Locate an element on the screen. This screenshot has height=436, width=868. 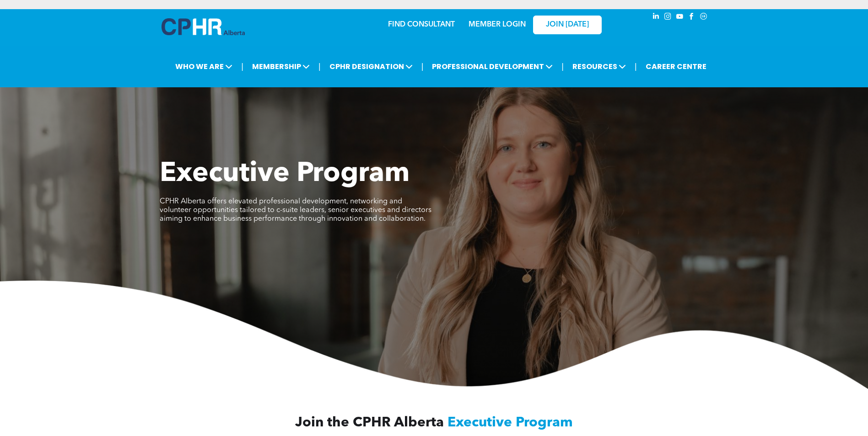
a: youtube is located at coordinates (680, 17).